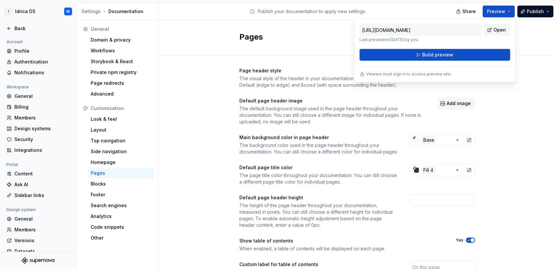  Describe the element at coordinates (38, 129) in the screenshot. I see `a: Design systems` at that location.